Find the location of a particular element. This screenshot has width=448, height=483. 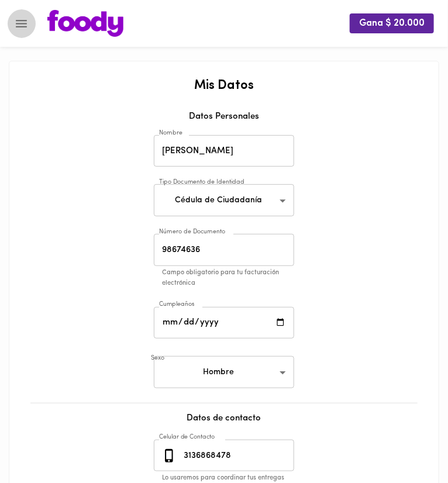

button: Menu is located at coordinates (21, 23).